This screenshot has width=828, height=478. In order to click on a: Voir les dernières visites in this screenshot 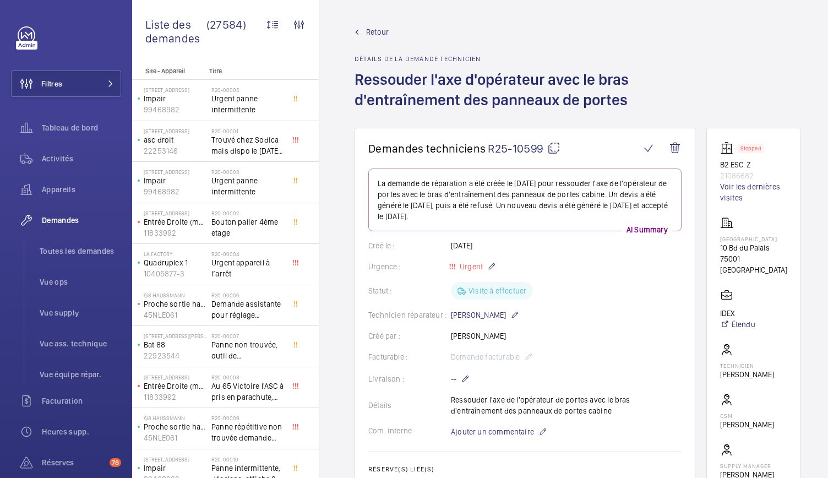, I will do `click(754, 192)`.